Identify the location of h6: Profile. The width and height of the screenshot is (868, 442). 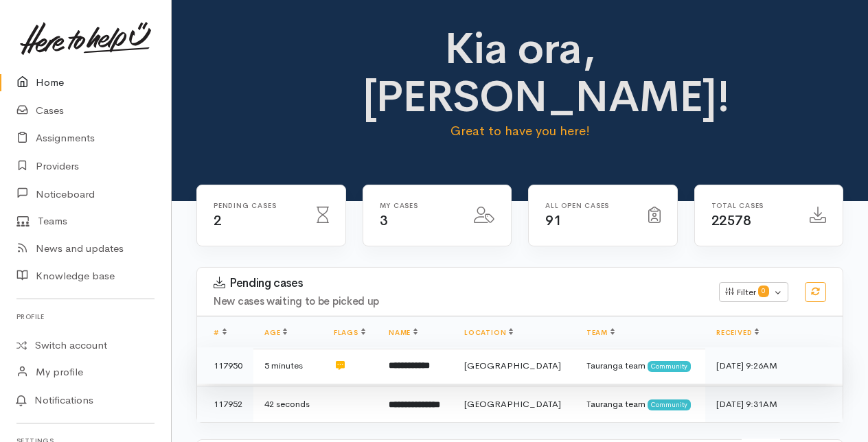
(85, 317).